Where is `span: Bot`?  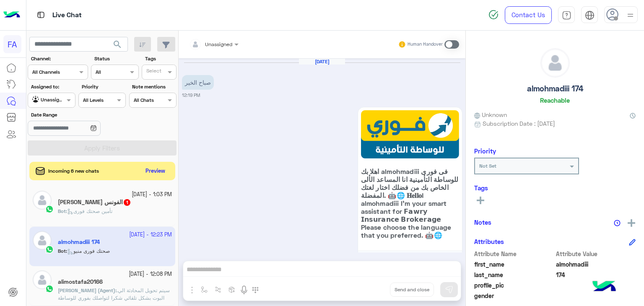
span: Bot is located at coordinates (62, 211).